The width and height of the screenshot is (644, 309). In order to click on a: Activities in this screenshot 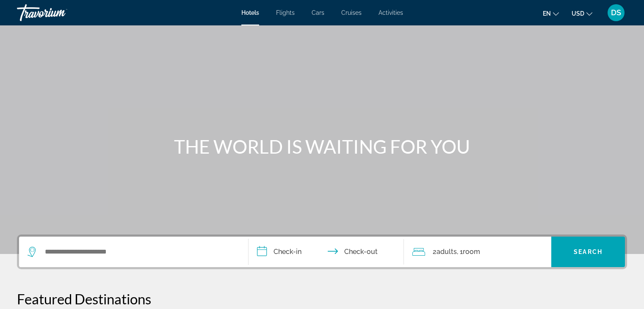, I will do `click(391, 13)`.